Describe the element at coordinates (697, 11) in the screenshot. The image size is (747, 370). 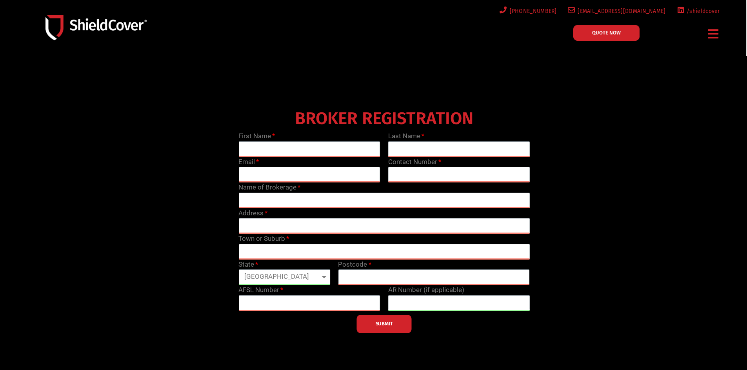
I see `a: /shieldcover` at that location.